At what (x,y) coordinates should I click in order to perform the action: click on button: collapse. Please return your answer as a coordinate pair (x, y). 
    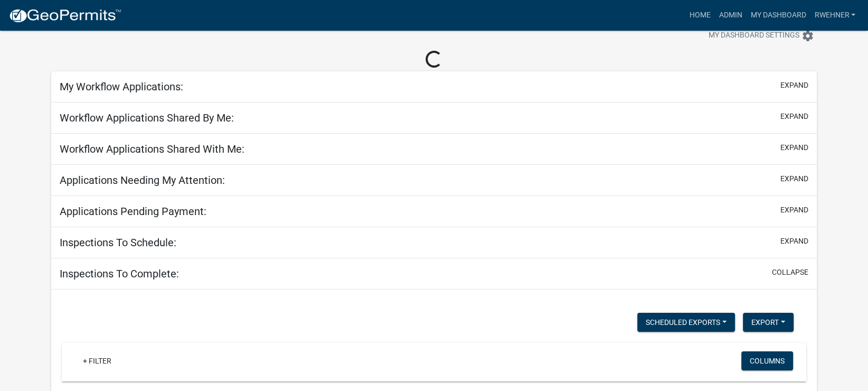
    Looking at the image, I should click on (790, 272).